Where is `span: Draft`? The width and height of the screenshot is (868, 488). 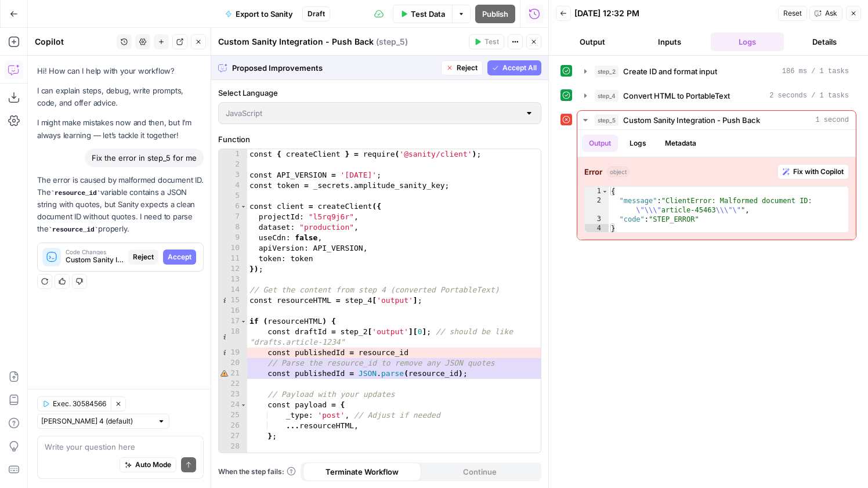 span: Draft is located at coordinates (317, 14).